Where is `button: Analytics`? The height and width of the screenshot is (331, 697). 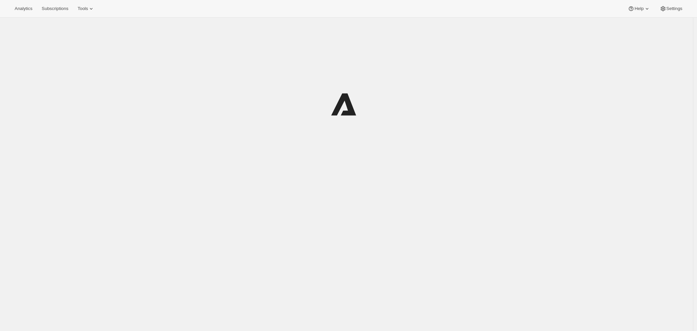
button: Analytics is located at coordinates (23, 9).